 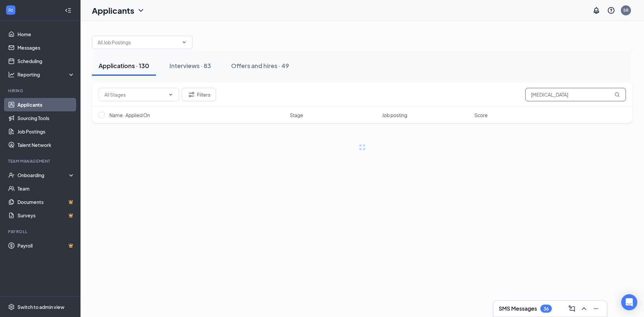 I want to click on a: SurveysCrown, so click(x=46, y=215).